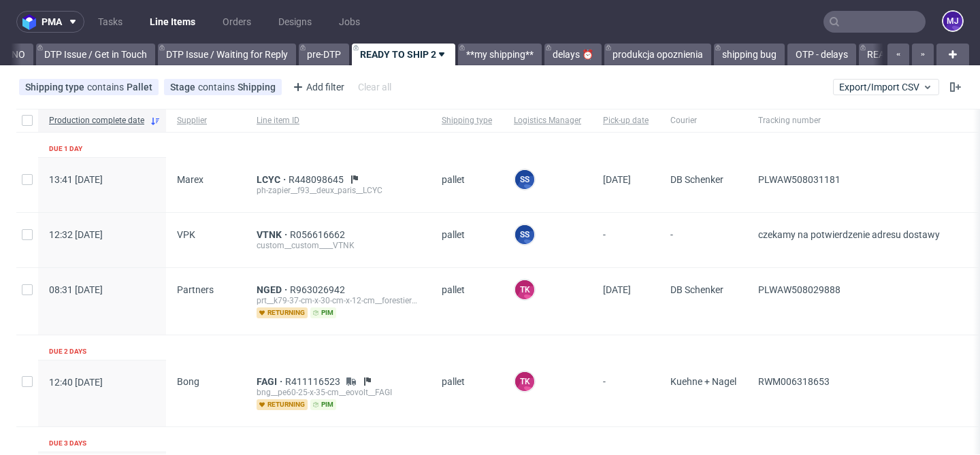 The image size is (980, 455). Describe the element at coordinates (886, 87) in the screenshot. I see `button: Export/Import CSV` at that location.